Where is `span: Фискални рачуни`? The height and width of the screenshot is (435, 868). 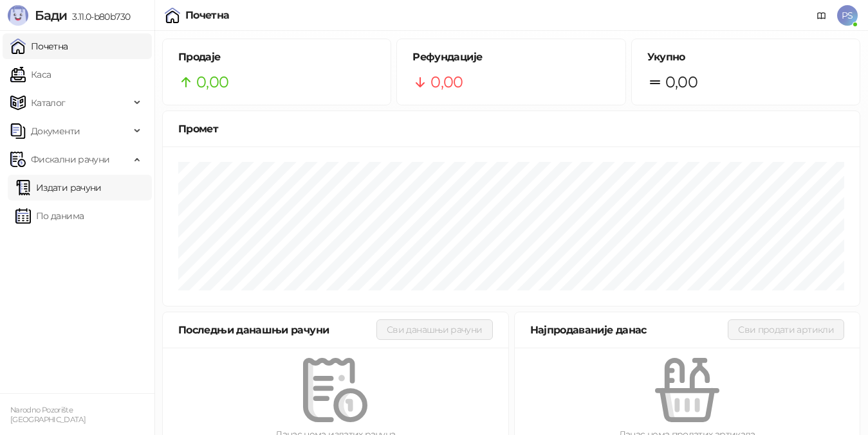
span: Фискални рачуни is located at coordinates (70, 160).